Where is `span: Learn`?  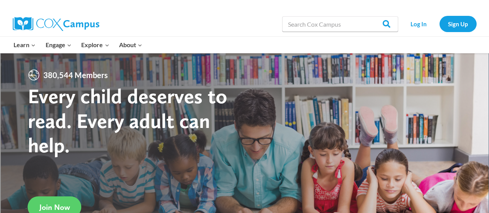
span: Learn is located at coordinates (24, 45).